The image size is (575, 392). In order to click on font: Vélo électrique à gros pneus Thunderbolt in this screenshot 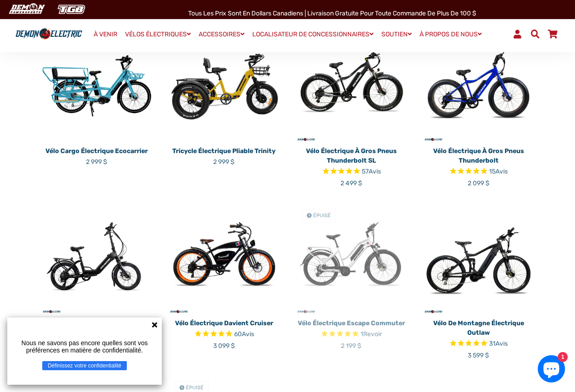, I will do `click(479, 156)`.